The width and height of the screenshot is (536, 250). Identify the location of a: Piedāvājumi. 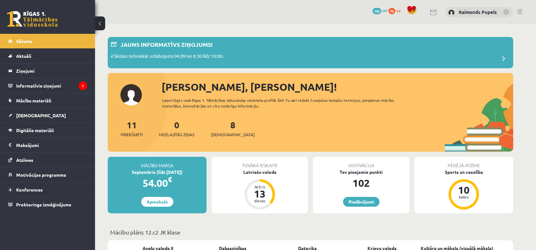
(361, 202).